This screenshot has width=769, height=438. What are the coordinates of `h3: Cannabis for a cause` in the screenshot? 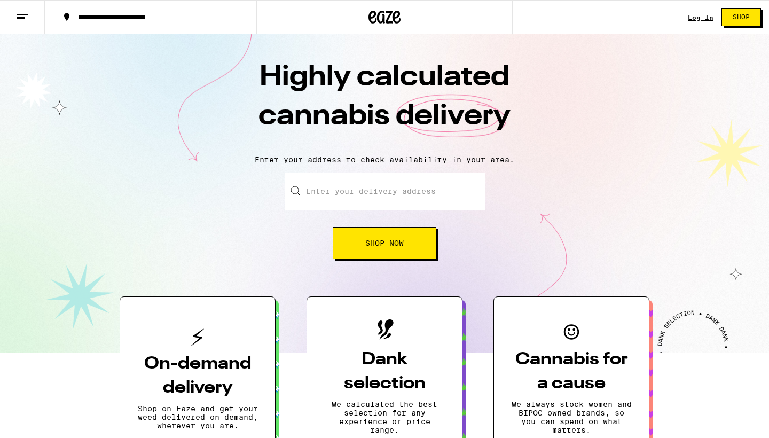 It's located at (571, 372).